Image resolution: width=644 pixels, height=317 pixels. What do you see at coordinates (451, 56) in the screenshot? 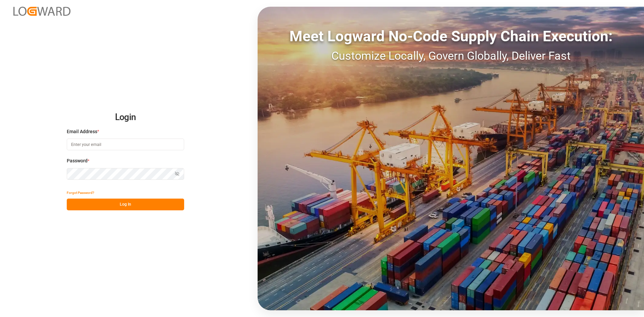
I see `div: Customize Locally, Govern Globally, Deliver Fast` at bounding box center [451, 56].